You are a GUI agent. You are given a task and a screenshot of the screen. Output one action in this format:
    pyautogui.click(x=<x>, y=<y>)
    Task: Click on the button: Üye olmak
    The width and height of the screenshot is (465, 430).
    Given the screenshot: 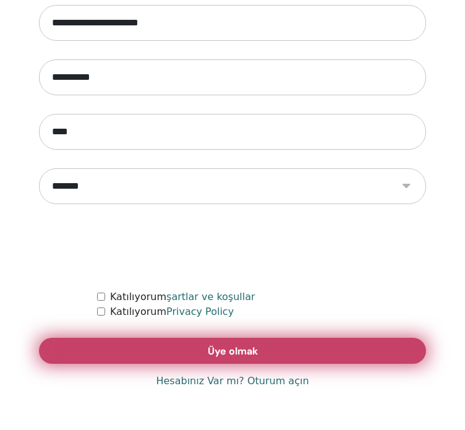 What is the action you would take?
    pyautogui.click(x=233, y=351)
    